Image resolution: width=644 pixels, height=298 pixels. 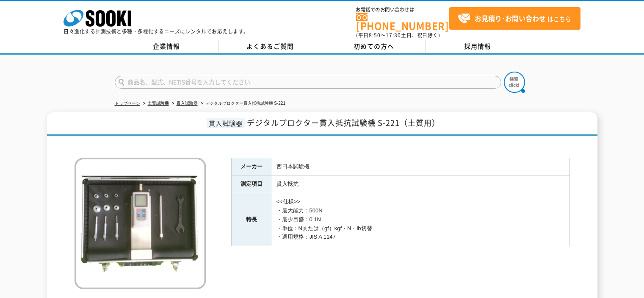 I want to click on a: よくあるご質問, so click(x=270, y=46).